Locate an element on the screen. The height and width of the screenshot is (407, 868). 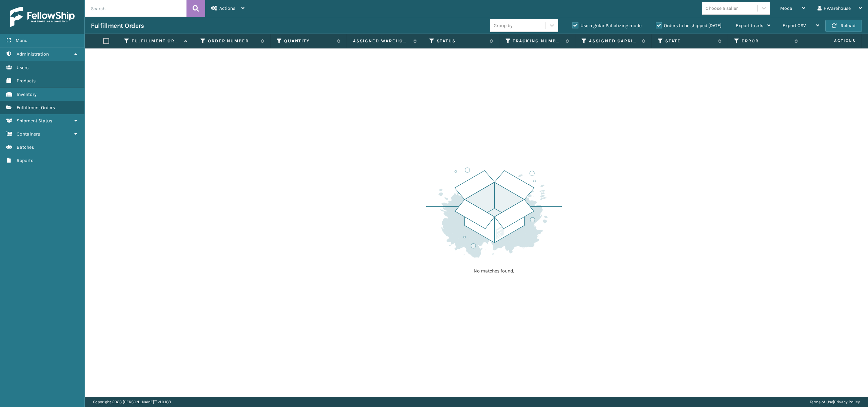
label: Assigned Warehouse is located at coordinates (382, 41).